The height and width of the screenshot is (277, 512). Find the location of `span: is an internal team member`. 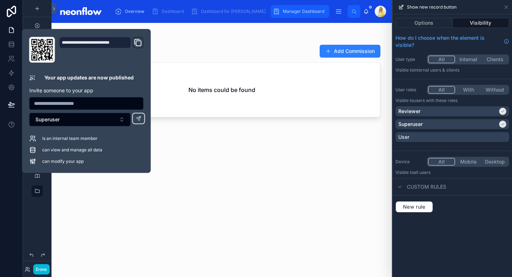

span: is an internal team member is located at coordinates (70, 138).